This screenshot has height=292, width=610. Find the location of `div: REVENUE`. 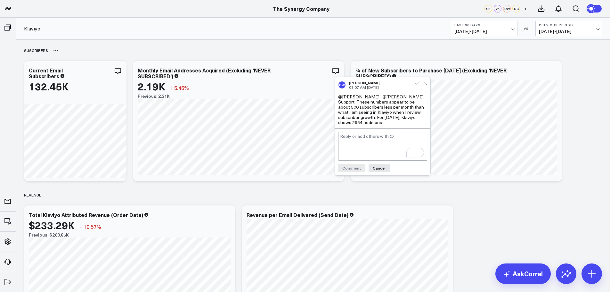

div: REVENUE is located at coordinates (33, 195).